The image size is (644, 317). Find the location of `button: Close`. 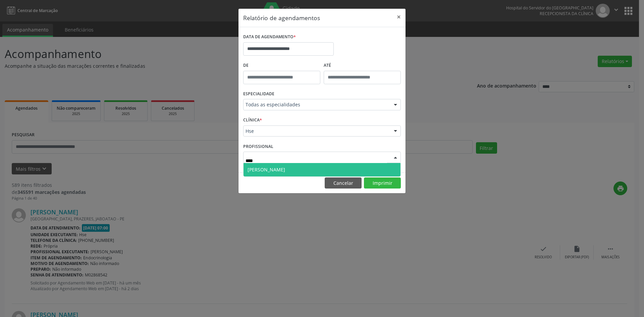

button: Close is located at coordinates (399, 17).